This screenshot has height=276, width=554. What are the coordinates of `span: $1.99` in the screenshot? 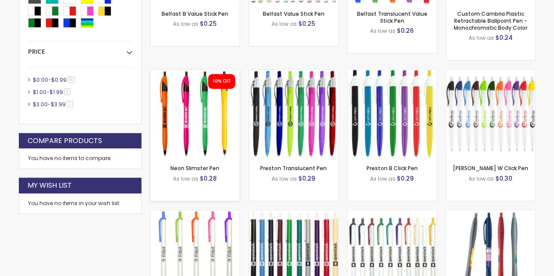 It's located at (56, 92).